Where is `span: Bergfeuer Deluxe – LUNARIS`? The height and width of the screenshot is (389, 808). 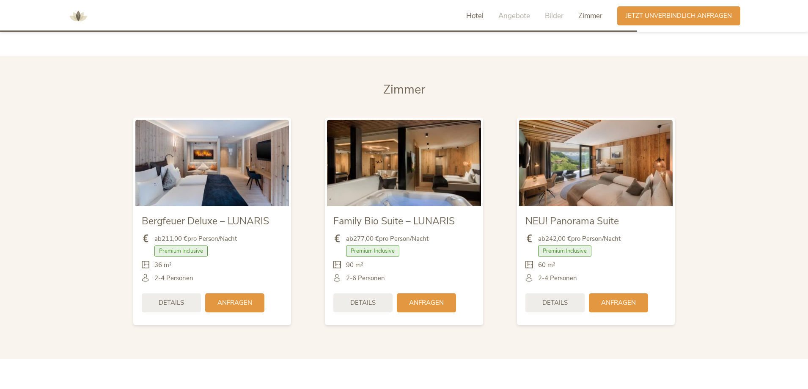 span: Bergfeuer Deluxe – LUNARIS is located at coordinates (205, 221).